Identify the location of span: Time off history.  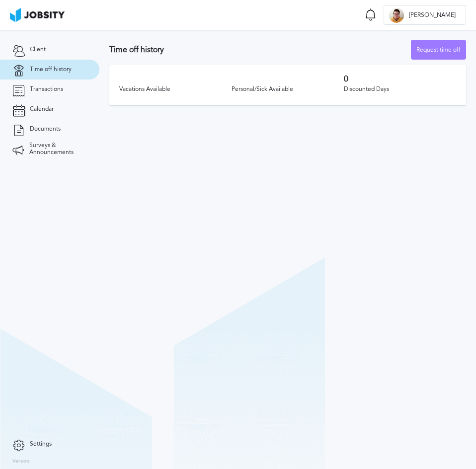
(51, 70).